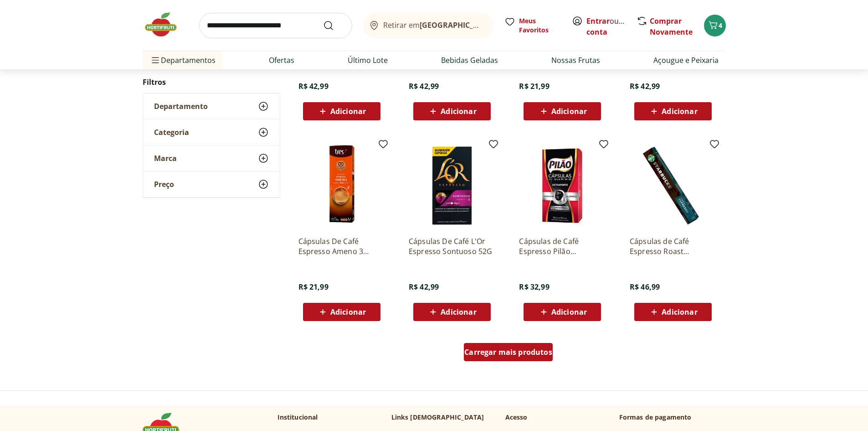 The height and width of the screenshot is (431, 868). I want to click on span: Carregar mais produtos, so click(508, 352).